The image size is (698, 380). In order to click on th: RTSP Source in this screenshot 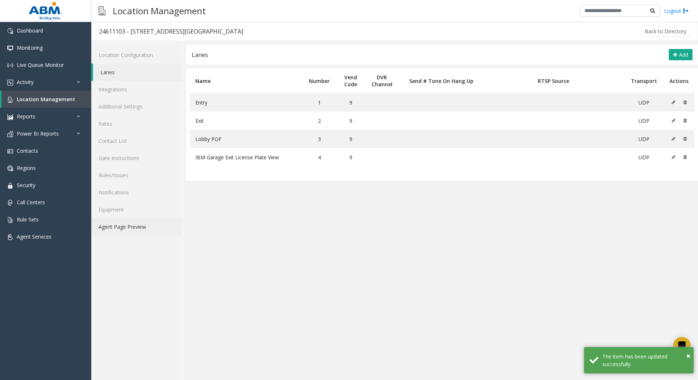, I will do `click(554, 81)`.